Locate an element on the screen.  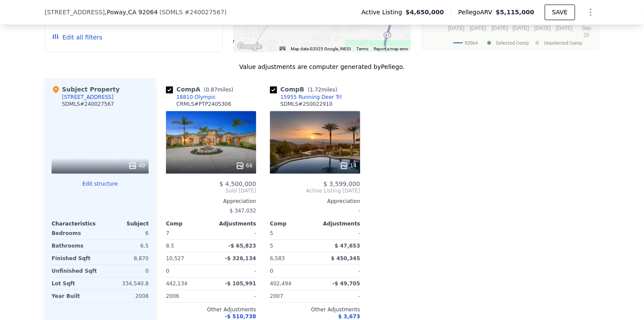
span: $5,115,000 is located at coordinates (515, 12).